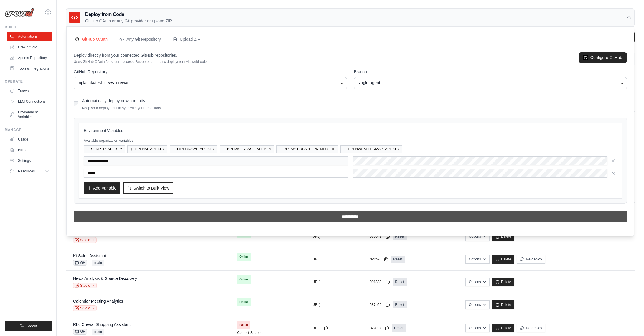 Image resolution: width=644 pixels, height=336 pixels. What do you see at coordinates (249, 333) in the screenshot?
I see `a: Contact Support` at bounding box center [249, 333].